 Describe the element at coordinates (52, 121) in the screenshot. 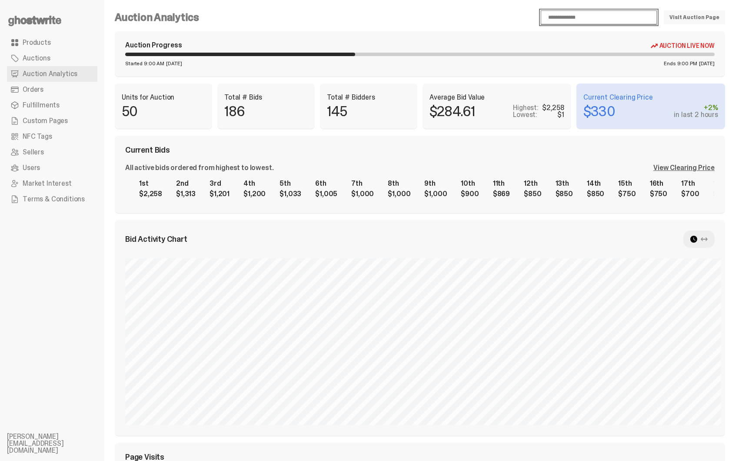

I see `a: Custom Pages` at that location.